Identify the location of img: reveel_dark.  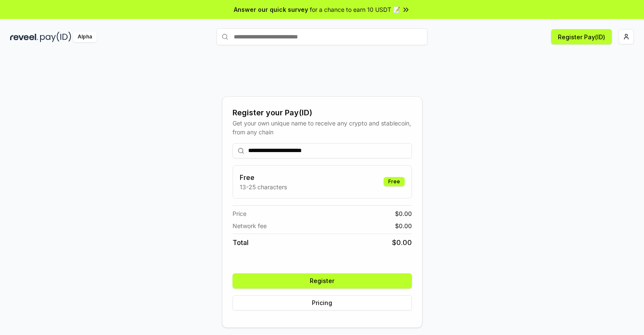
(24, 37).